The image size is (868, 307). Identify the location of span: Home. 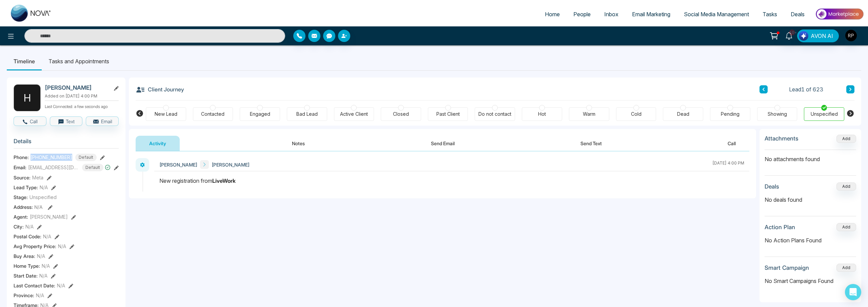
(552, 14).